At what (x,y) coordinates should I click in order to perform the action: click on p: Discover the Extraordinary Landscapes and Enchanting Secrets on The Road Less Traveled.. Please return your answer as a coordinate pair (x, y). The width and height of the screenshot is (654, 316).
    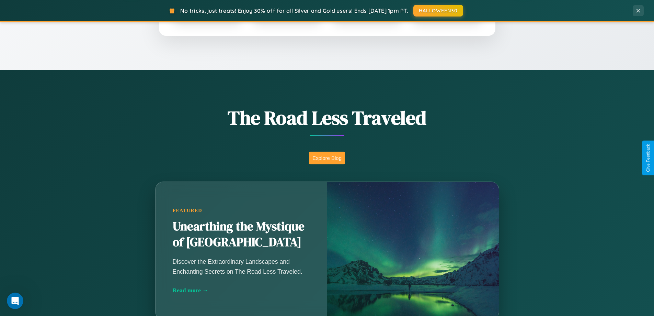
    Looking at the image, I should click on (241, 266).